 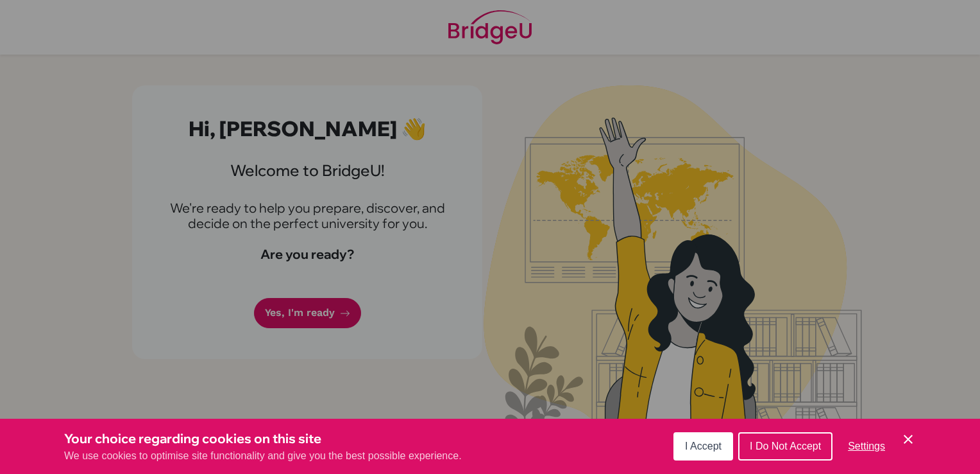 What do you see at coordinates (867, 446) in the screenshot?
I see `button: Settings` at bounding box center [867, 446].